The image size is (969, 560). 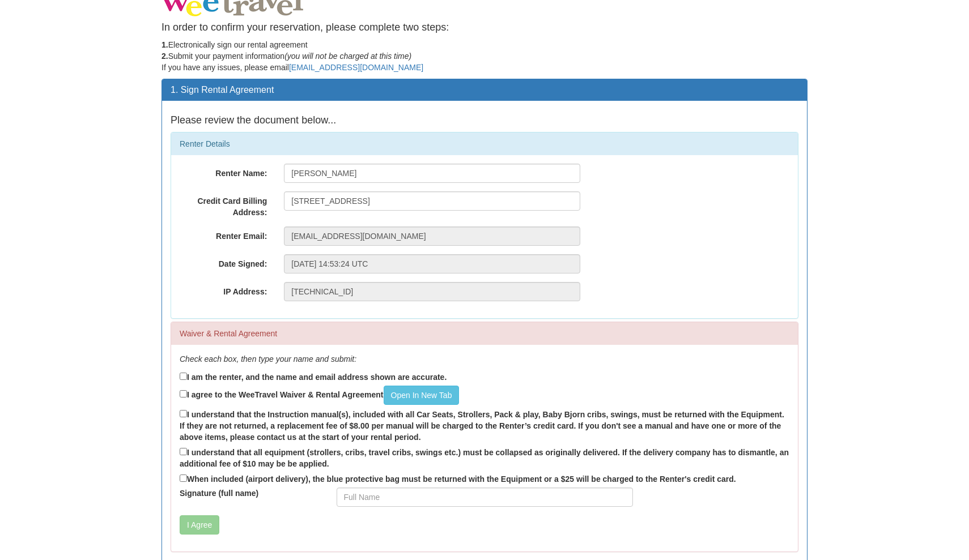 I want to click on h4: In order to confirm your reservation, please complete two steps:, so click(x=484, y=28).